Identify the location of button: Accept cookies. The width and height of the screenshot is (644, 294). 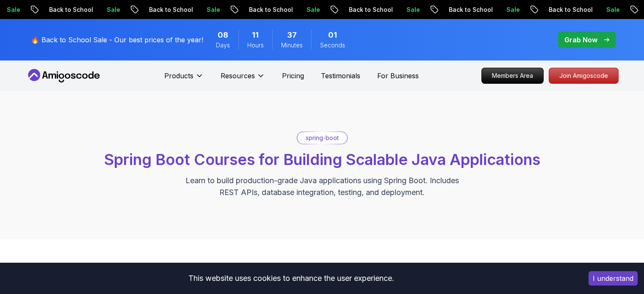
(613, 278).